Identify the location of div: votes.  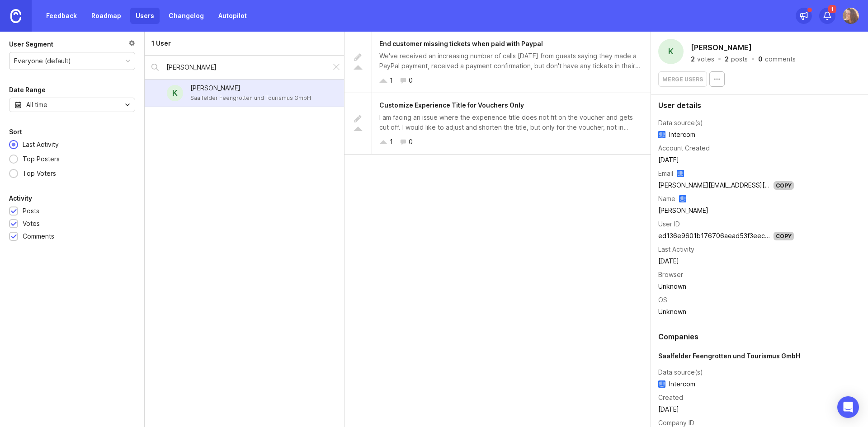
(706, 59).